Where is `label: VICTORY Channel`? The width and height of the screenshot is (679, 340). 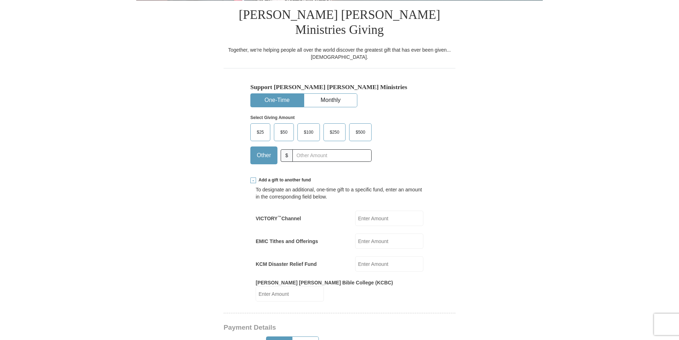
label: VICTORY Channel is located at coordinates (278, 219).